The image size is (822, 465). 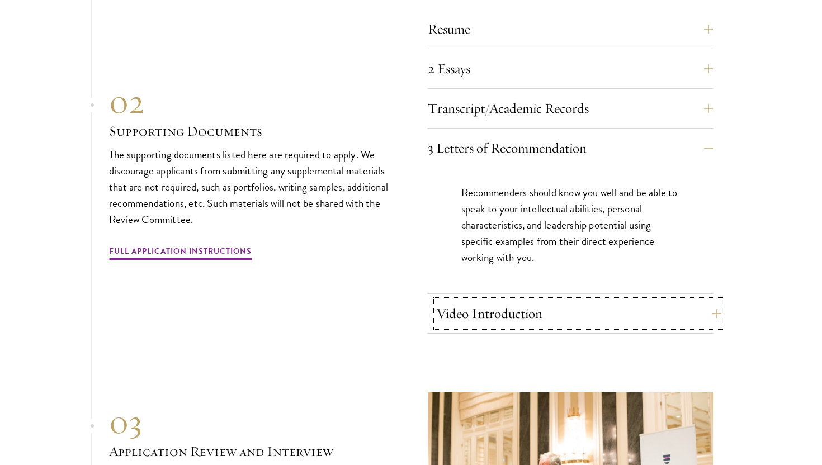 What do you see at coordinates (579, 314) in the screenshot?
I see `button: Video Introduction` at bounding box center [579, 314].